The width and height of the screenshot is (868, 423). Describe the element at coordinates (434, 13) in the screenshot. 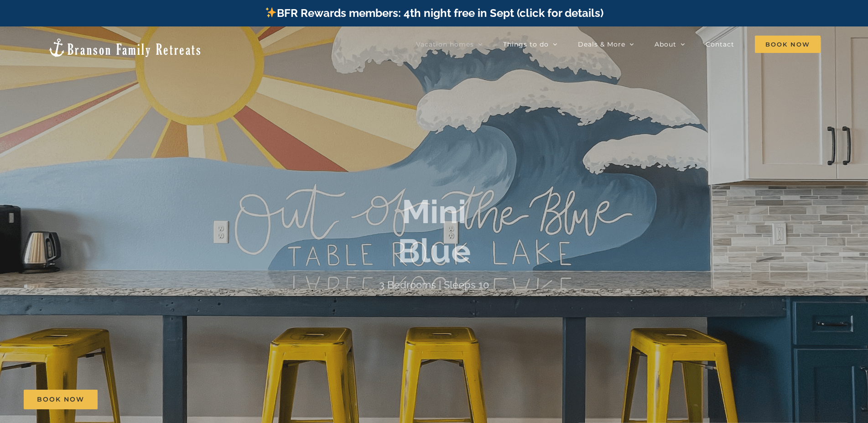

I see `a: BFR Rewards members: 4th night free in Sept (click for details)` at that location.